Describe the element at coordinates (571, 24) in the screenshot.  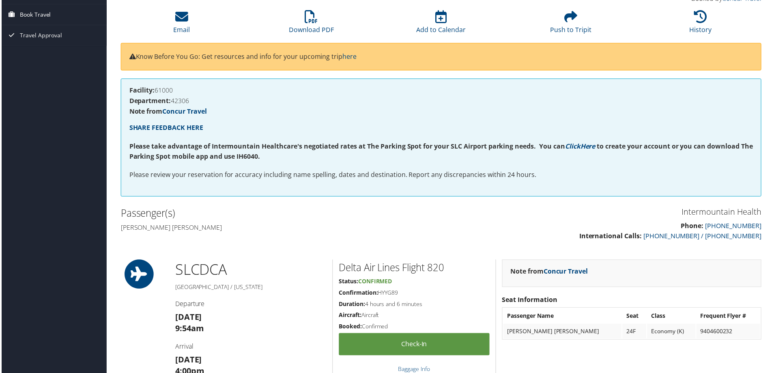
I see `a: Push to Tripit` at that location.